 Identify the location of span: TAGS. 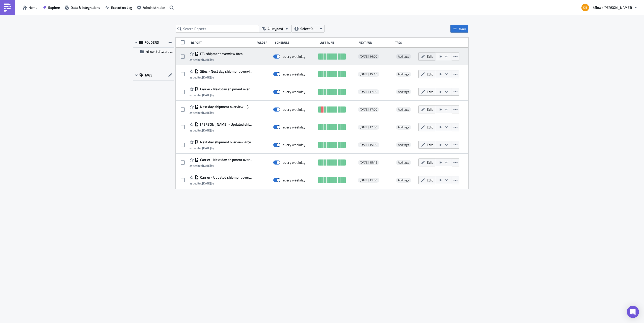
(148, 75).